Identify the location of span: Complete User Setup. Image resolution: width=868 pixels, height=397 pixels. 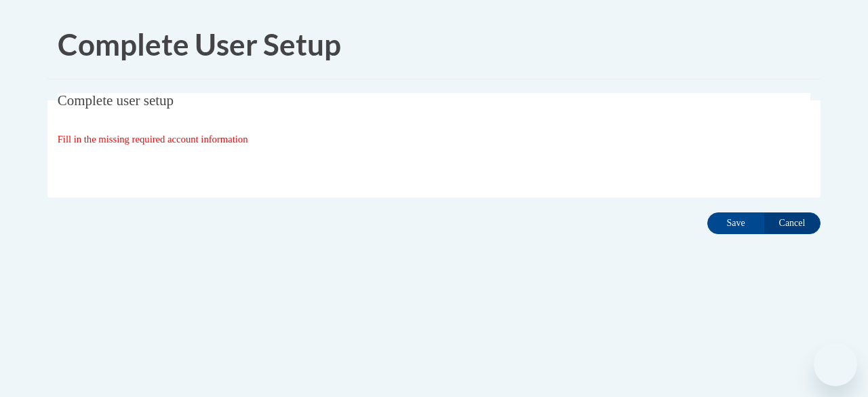
(199, 44).